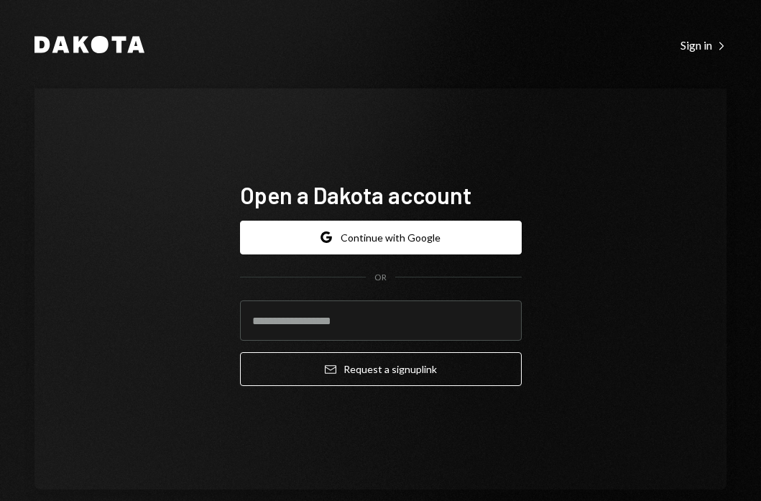 The image size is (761, 501). Describe the element at coordinates (381, 237) in the screenshot. I see `button: Continue with Google` at that location.